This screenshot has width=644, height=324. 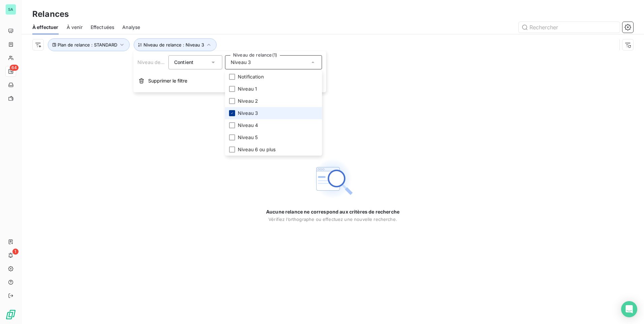 What do you see at coordinates (102, 27) in the screenshot?
I see `span: Effectuées` at bounding box center [102, 27].